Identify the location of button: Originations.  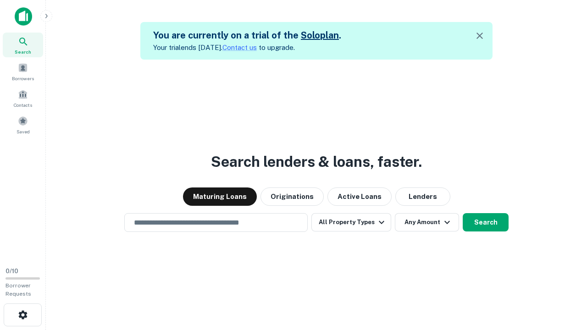
(292, 197).